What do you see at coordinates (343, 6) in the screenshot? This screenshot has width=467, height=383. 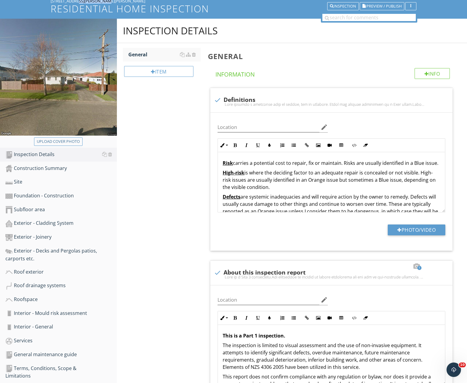 I see `button: Inspection` at bounding box center [343, 6].